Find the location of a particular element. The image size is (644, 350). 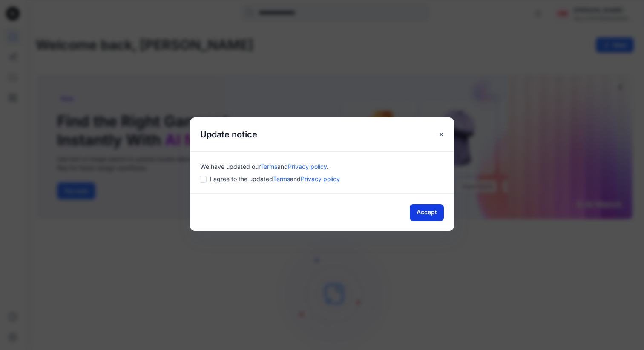

div: We have updated our . is located at coordinates (322, 166).